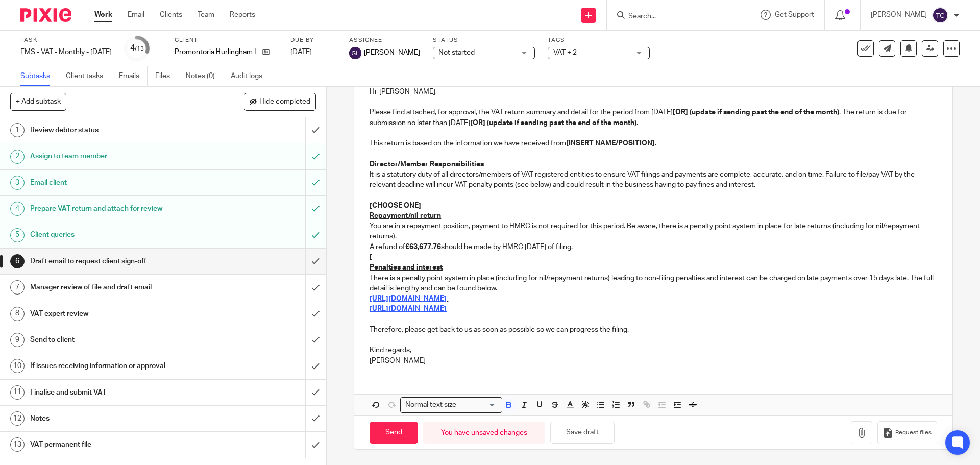  Describe the element at coordinates (430, 405) in the screenshot. I see `span: Normal text size` at that location.